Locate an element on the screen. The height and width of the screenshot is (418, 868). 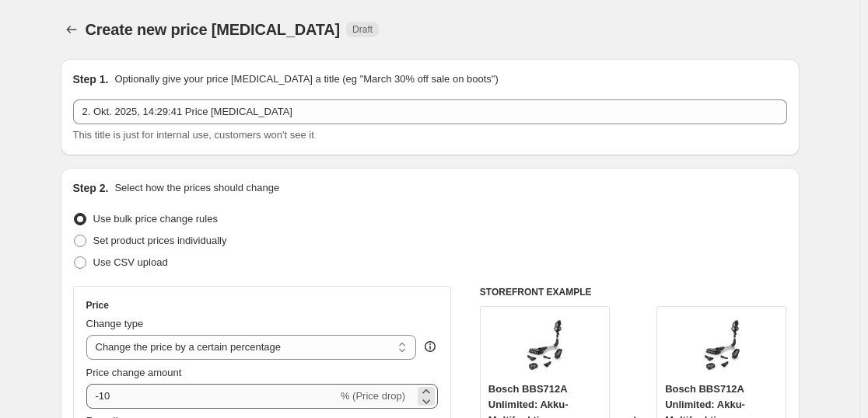
div: help is located at coordinates (430, 347).